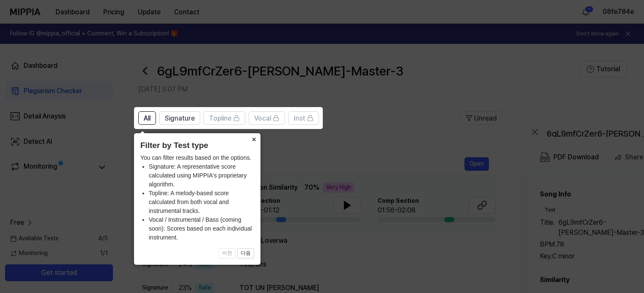  What do you see at coordinates (299, 119) in the screenshot?
I see `span: Inst` at bounding box center [299, 119].